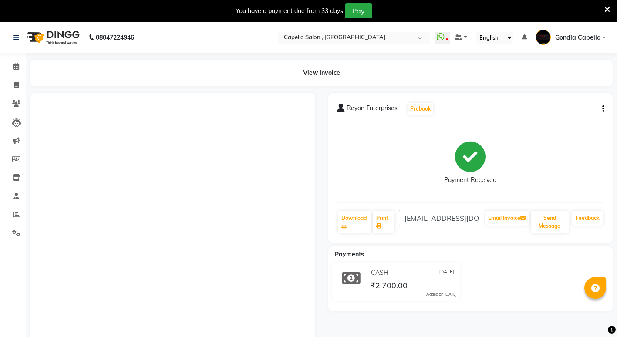 This screenshot has width=617, height=337. Describe the element at coordinates (470, 180) in the screenshot. I see `div: Payment Received` at that location.